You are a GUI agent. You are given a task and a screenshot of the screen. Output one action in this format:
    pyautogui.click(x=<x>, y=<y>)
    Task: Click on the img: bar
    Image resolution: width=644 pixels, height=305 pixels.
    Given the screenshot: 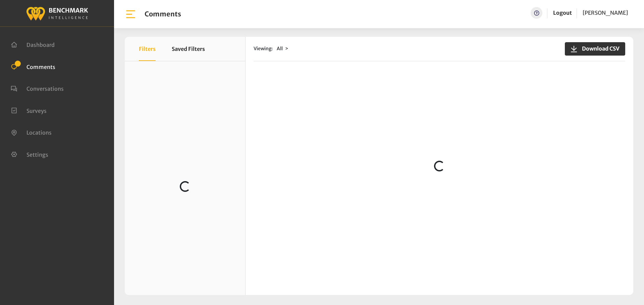 What is the action you would take?
    pyautogui.click(x=130, y=14)
    